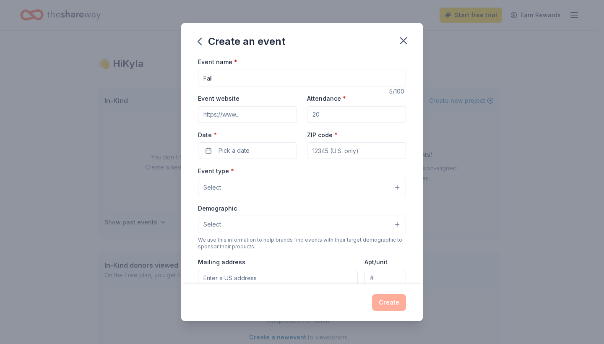 The image size is (604, 344). I want to click on button: Pick a date, so click(247, 150).